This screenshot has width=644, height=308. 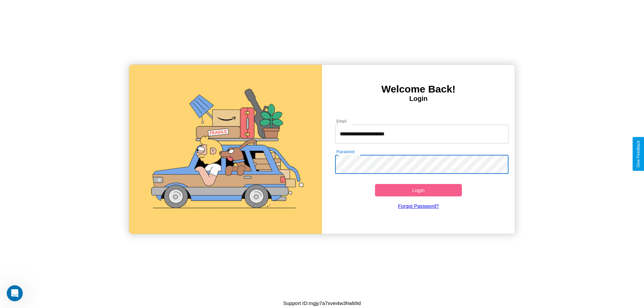 I want to click on h4: Login, so click(x=418, y=99).